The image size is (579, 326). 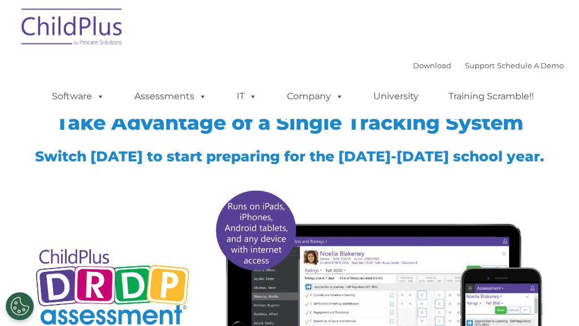 What do you see at coordinates (72, 29) in the screenshot?
I see `img: ChildPlus by Procare Solutions` at bounding box center [72, 29].